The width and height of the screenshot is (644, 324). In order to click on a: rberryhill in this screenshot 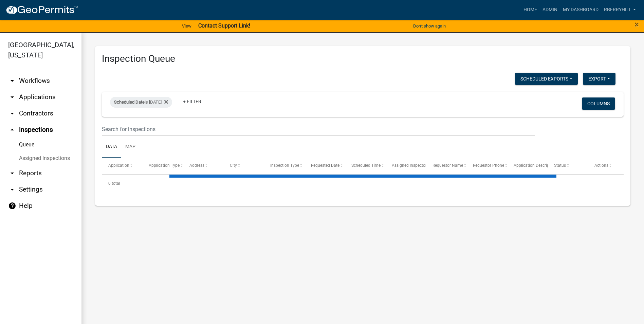, I will do `click(620, 10)`.